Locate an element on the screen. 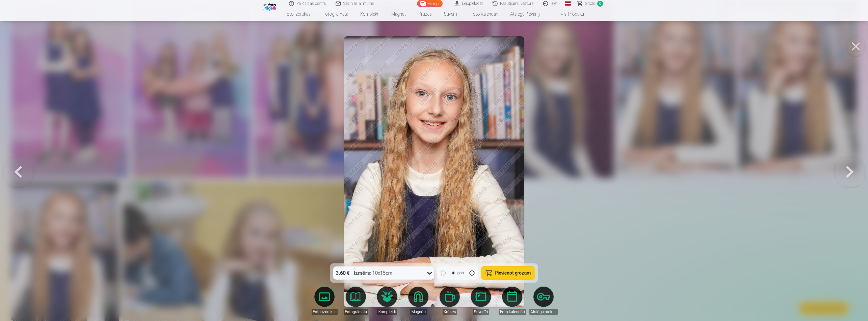 The width and height of the screenshot is (868, 321). div: 3,60 € is located at coordinates (343, 273).